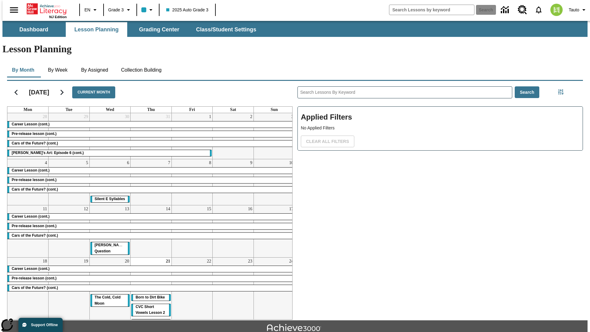 This screenshot has width=590, height=332. I want to click on a: August 10, 2025, so click(291, 163).